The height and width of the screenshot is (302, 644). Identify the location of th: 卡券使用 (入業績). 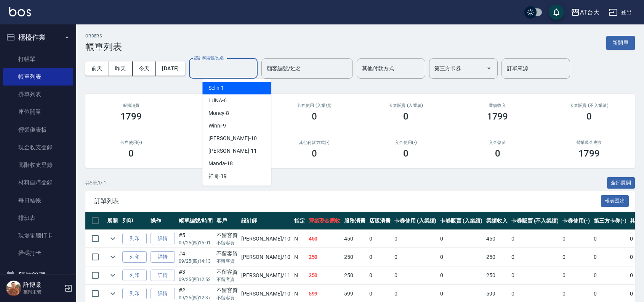
(415, 221).